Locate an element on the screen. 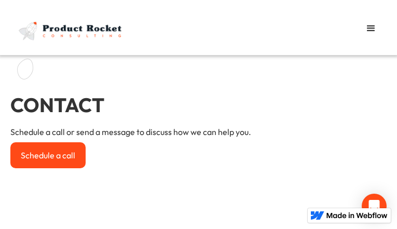 The height and width of the screenshot is (229, 397). h1: CONTACT is located at coordinates (57, 105).